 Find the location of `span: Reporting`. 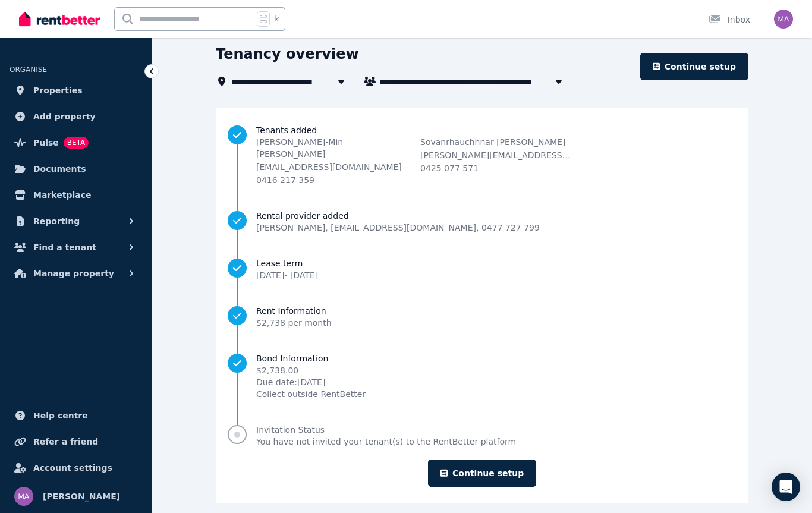

span: Reporting is located at coordinates (56, 221).